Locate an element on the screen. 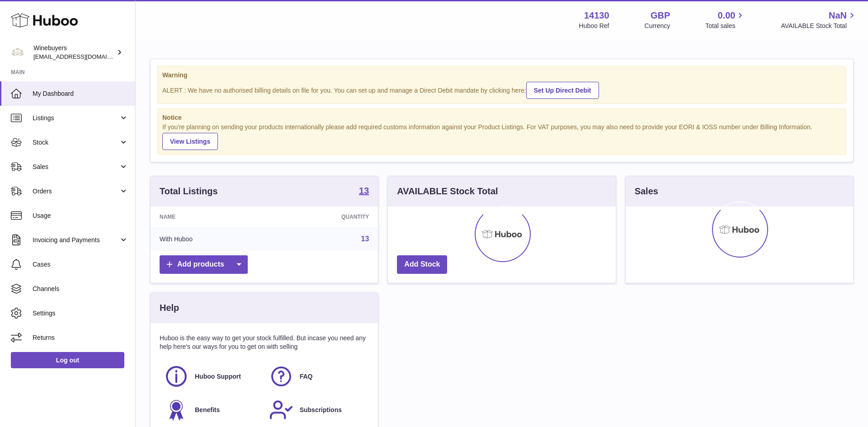 This screenshot has height=427, width=868. h3: Total Listings is located at coordinates (188, 191).